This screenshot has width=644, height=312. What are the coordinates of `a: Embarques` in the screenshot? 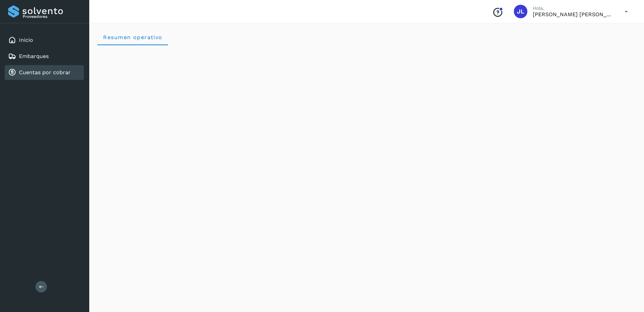 It's located at (34, 56).